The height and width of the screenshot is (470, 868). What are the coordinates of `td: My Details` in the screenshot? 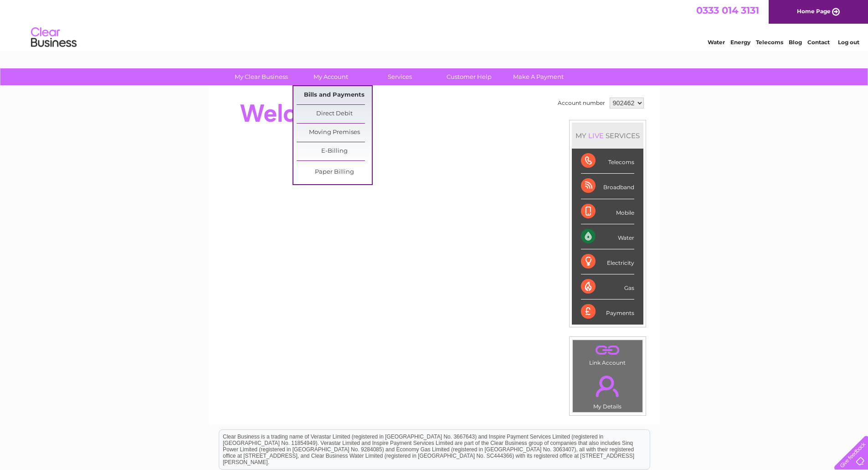 It's located at (608, 390).